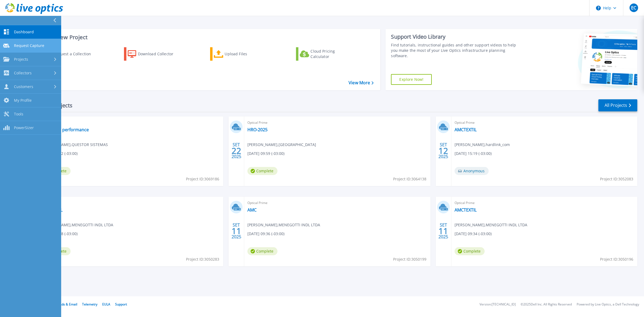 The image size is (644, 317). I want to click on div: Cloud Pricing Calculator, so click(332, 54).